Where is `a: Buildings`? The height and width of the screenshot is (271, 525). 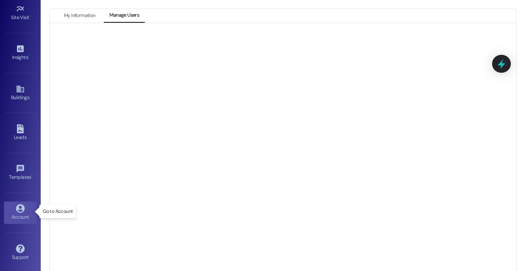 a: Buildings is located at coordinates (20, 93).